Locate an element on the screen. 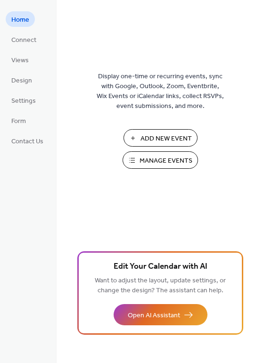 The image size is (264, 363). span: Views is located at coordinates (20, 60).